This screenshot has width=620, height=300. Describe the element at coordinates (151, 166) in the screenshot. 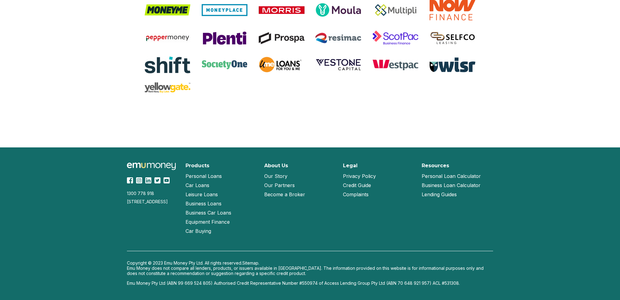

I see `img: Emu Money` at that location.